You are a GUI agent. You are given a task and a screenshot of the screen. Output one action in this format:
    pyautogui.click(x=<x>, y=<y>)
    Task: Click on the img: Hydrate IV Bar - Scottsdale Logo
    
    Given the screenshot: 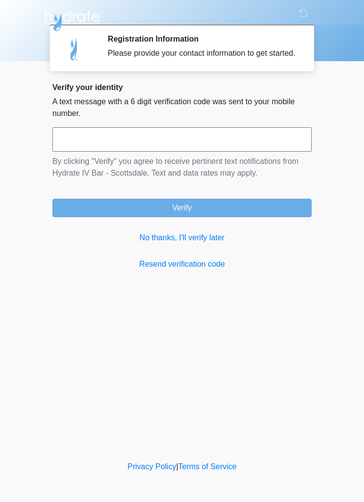 What is the action you would take?
    pyautogui.click(x=72, y=20)
    